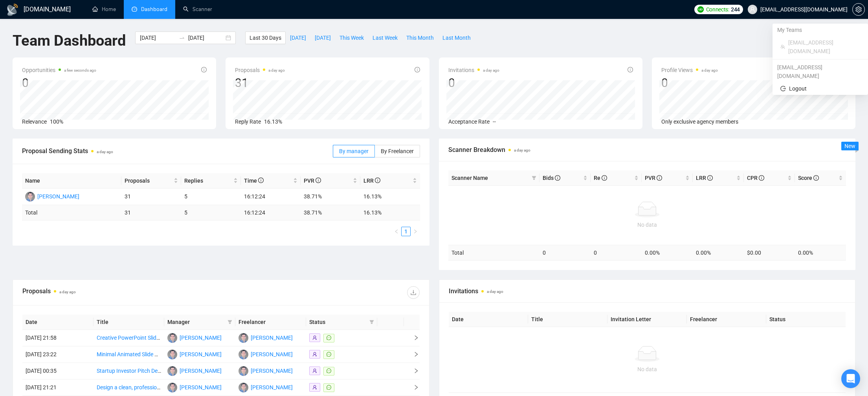 The image size is (868, 396). What do you see at coordinates (806, 319) in the screenshot?
I see `th: Status` at bounding box center [806, 319].